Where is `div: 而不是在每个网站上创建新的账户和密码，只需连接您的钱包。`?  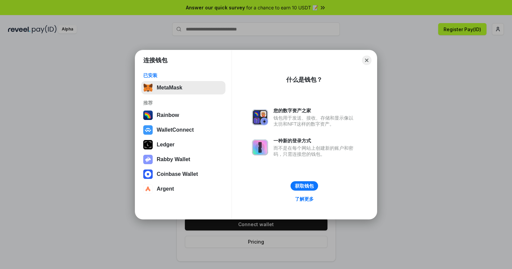
div: 而不是在每个网站上创建新的账户和密码，只需连接您的钱包。 is located at coordinates (315, 151).